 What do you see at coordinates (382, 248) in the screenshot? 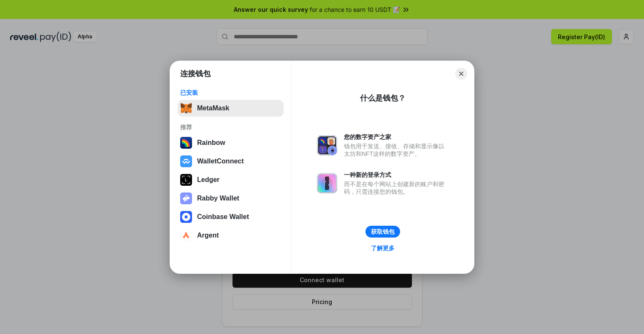
I see `a: 了解更多` at bounding box center [382, 248].